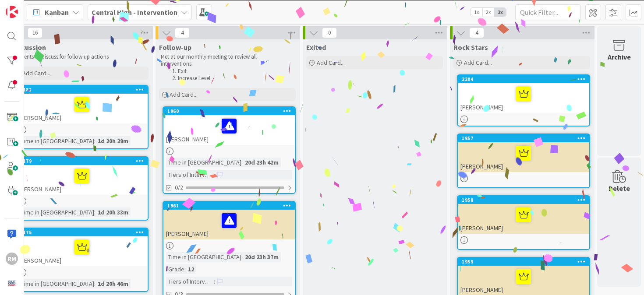 This screenshot has width=644, height=295. I want to click on div: Add Outline Template, so click(322, 119).